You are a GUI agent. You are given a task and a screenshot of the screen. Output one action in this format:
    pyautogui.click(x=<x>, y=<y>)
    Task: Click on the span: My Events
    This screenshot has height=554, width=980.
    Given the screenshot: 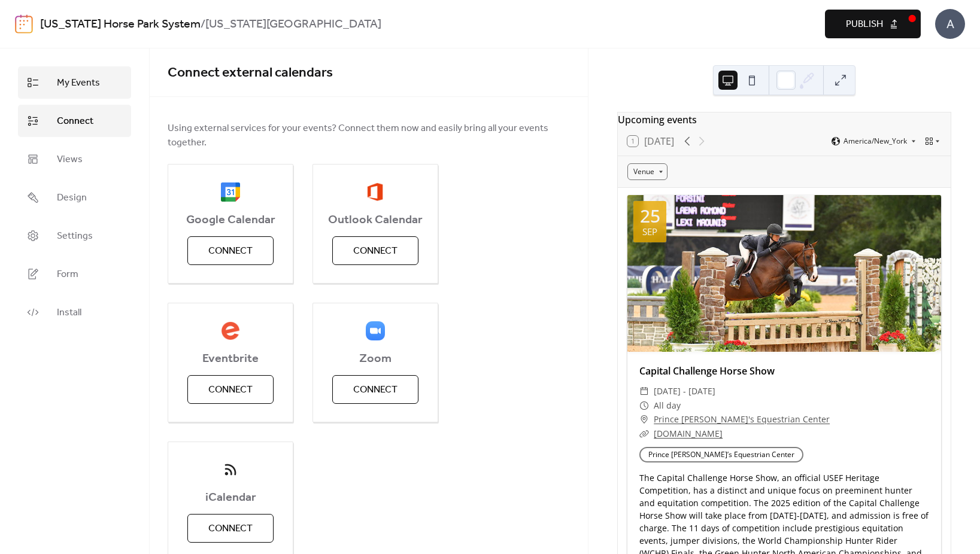 What is the action you would take?
    pyautogui.click(x=78, y=83)
    